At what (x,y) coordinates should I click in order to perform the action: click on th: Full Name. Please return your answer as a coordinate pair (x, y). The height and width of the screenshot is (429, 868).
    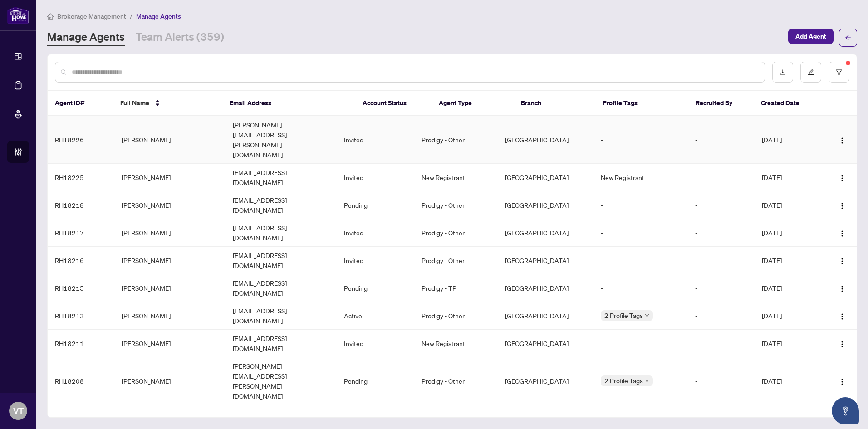
    Looking at the image, I should click on (168, 103).